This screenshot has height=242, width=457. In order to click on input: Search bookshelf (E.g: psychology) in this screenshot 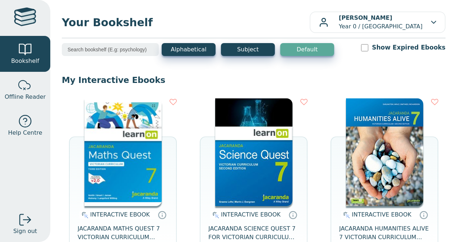, I will do `click(110, 50)`.